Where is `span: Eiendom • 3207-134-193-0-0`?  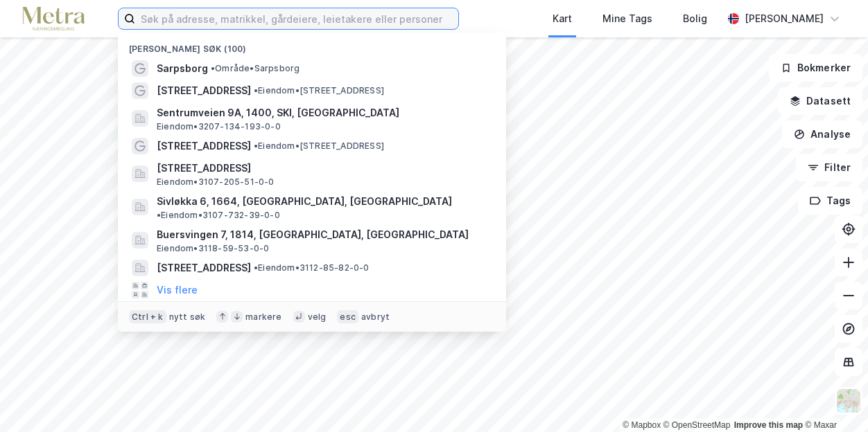 span: Eiendom • 3207-134-193-0-0 is located at coordinates (218, 126).